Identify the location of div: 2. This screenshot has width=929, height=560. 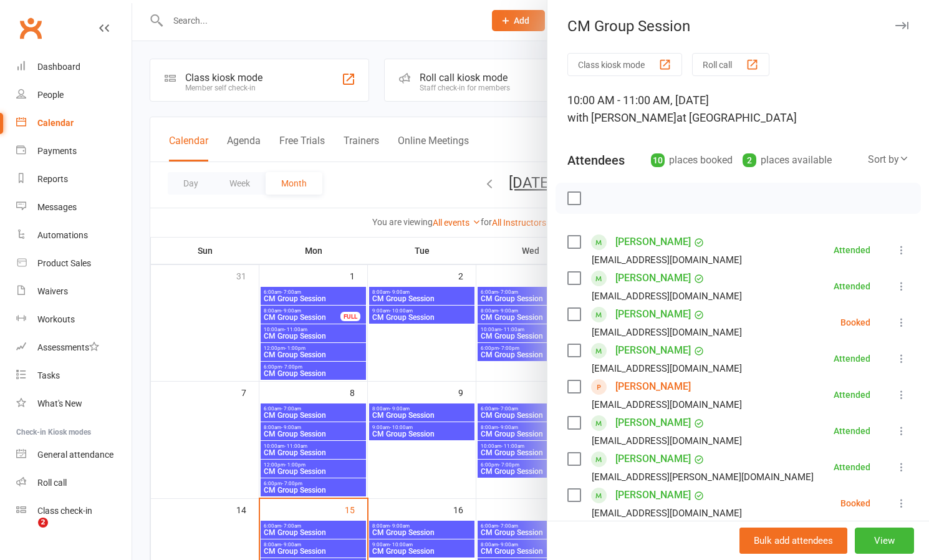
(750, 160).